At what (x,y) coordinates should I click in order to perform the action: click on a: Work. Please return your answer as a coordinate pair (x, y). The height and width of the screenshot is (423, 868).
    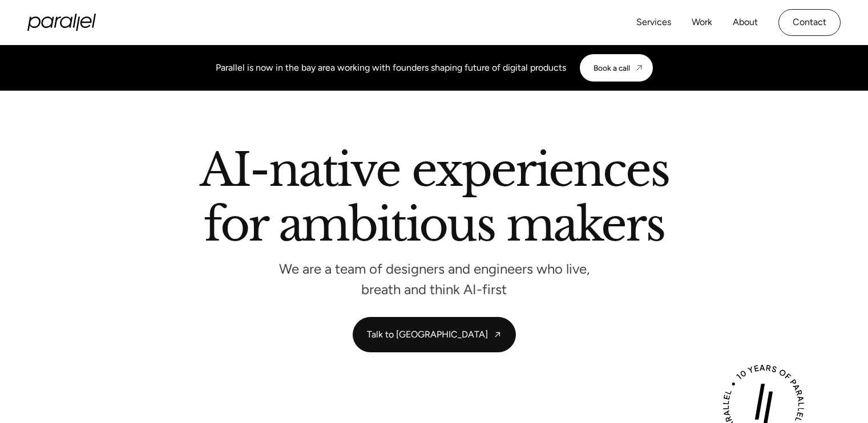
    Looking at the image, I should click on (702, 22).